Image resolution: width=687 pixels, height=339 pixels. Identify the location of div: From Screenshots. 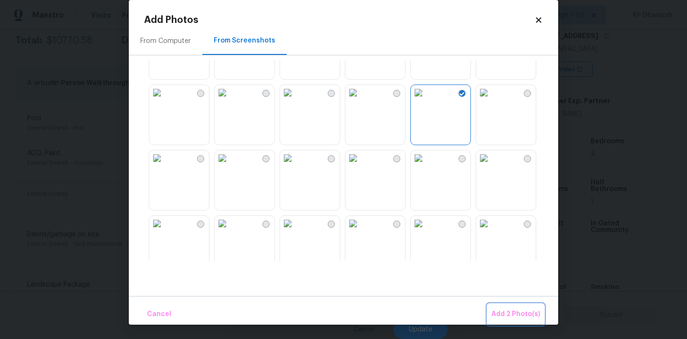
(244, 41).